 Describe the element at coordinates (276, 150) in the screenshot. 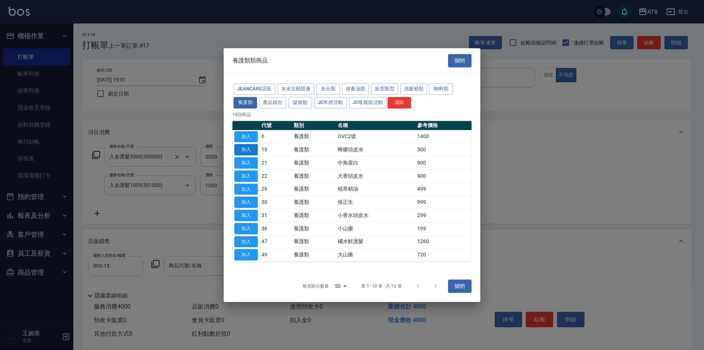

I see `td: 19` at that location.